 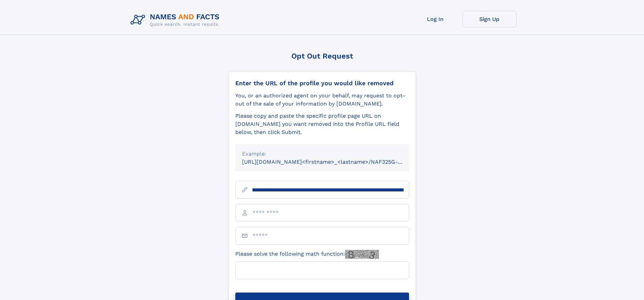 I want to click on div: Example:, so click(x=322, y=154).